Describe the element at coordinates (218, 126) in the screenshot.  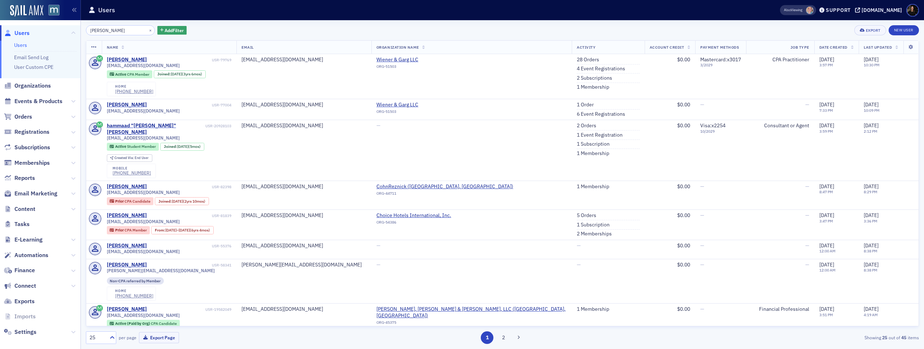
I see `div: USR-20928103` at that location.